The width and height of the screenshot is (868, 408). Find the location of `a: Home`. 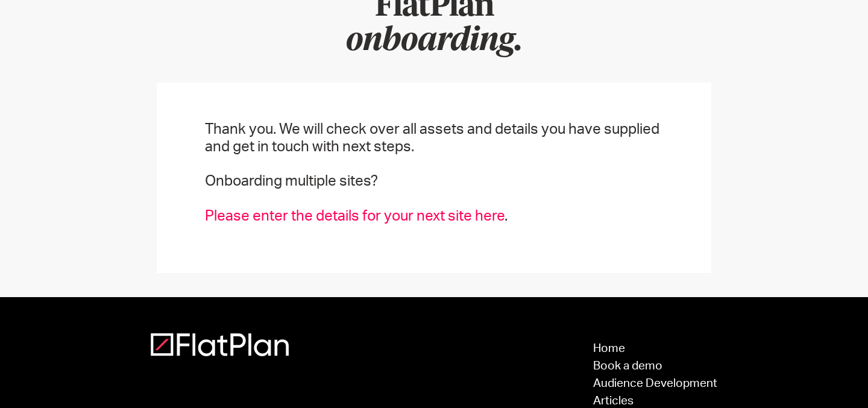

a: Home is located at coordinates (655, 348).